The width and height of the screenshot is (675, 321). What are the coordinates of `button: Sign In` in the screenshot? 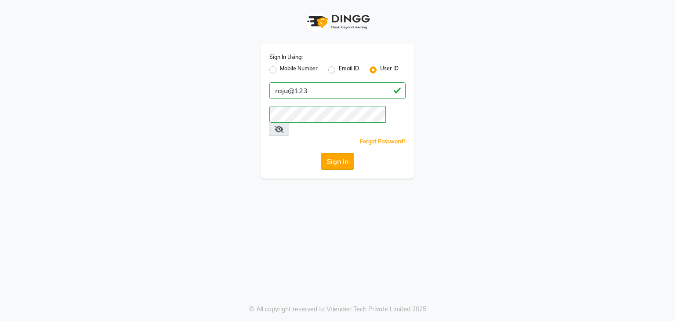 It's located at (338, 161).